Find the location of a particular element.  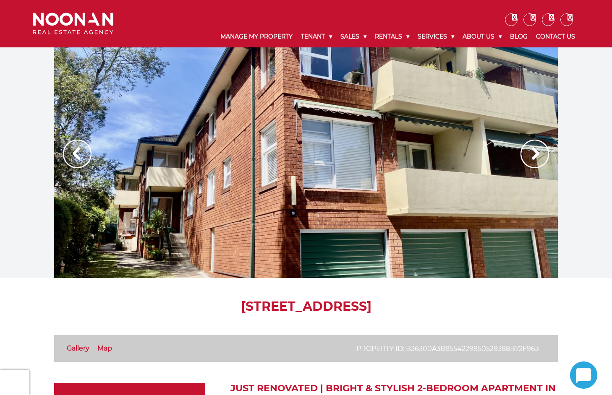

a: Services is located at coordinates (435, 36).